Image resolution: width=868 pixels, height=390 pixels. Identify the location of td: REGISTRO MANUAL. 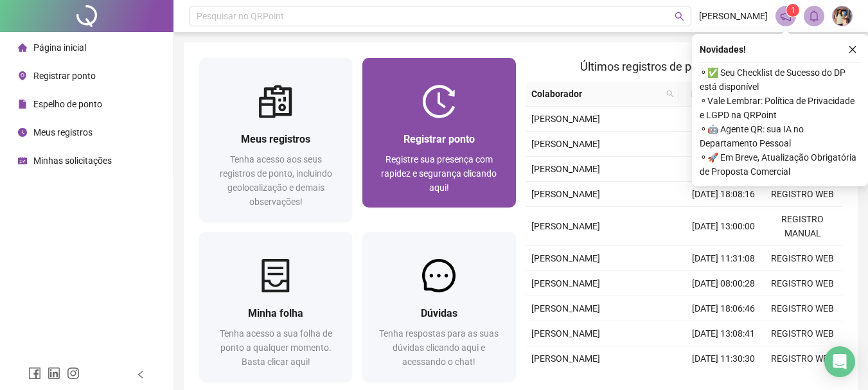
(803, 226).